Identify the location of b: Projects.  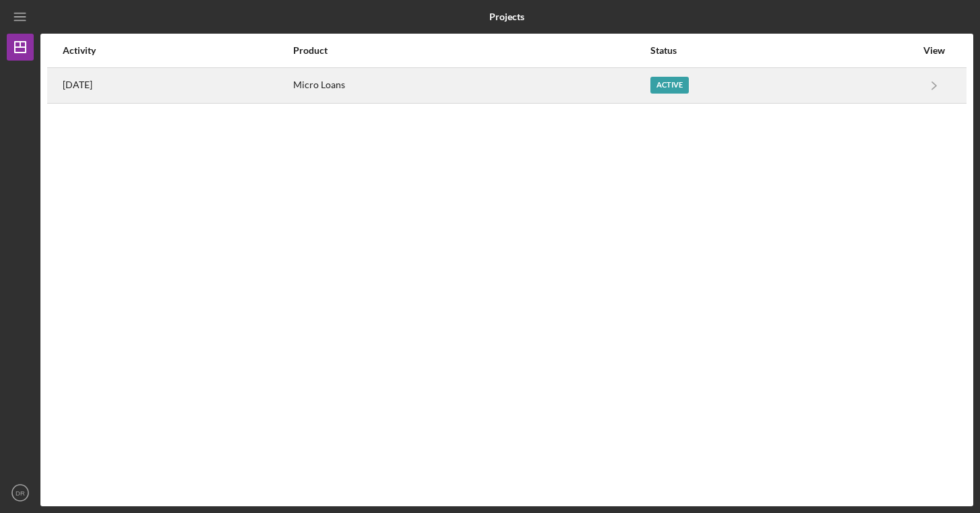
(506, 16).